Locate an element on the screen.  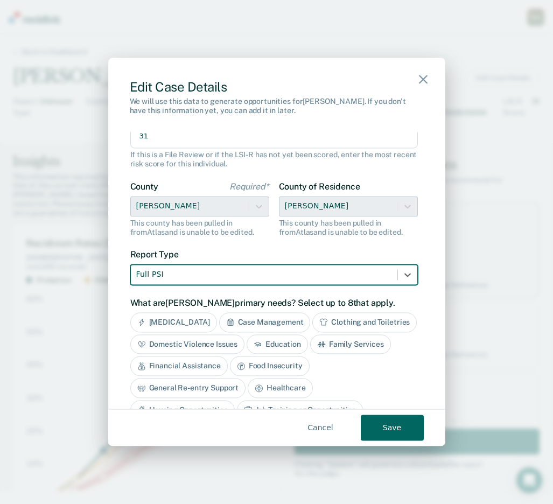
button: Cancel is located at coordinates (320, 428).